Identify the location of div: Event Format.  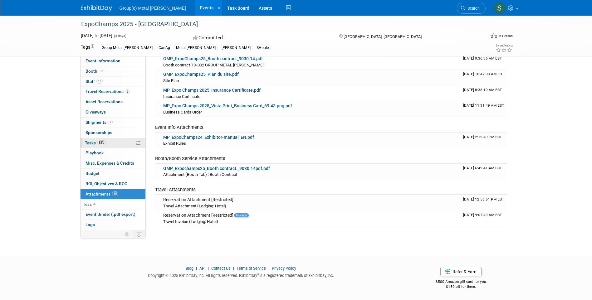
(481, 37).